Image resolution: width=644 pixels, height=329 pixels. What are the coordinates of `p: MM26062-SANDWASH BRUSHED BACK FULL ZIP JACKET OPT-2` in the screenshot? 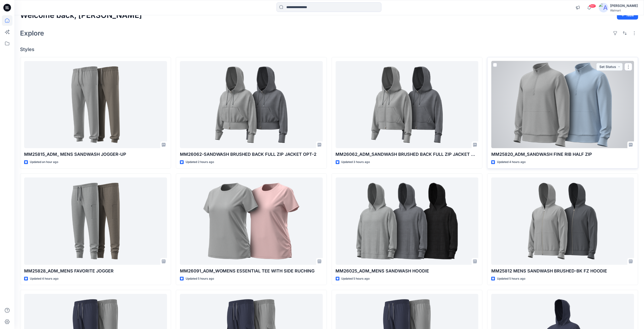 It's located at (251, 154).